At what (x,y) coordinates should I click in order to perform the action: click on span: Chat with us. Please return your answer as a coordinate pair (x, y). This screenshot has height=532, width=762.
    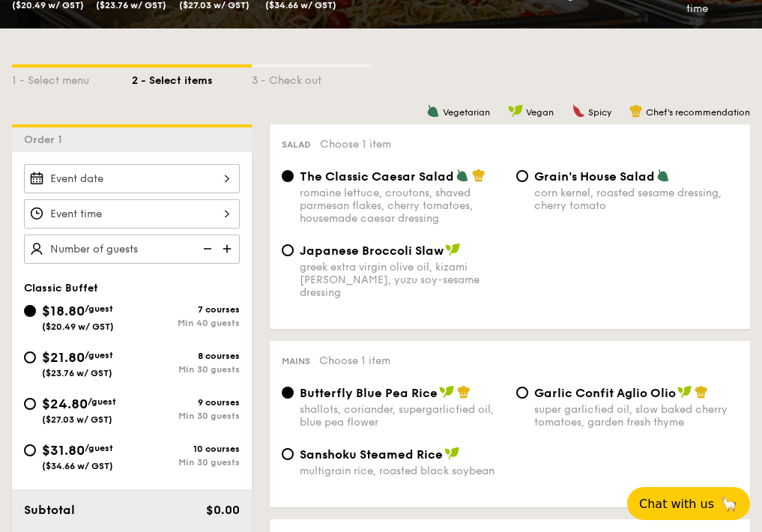
    Looking at the image, I should click on (676, 504).